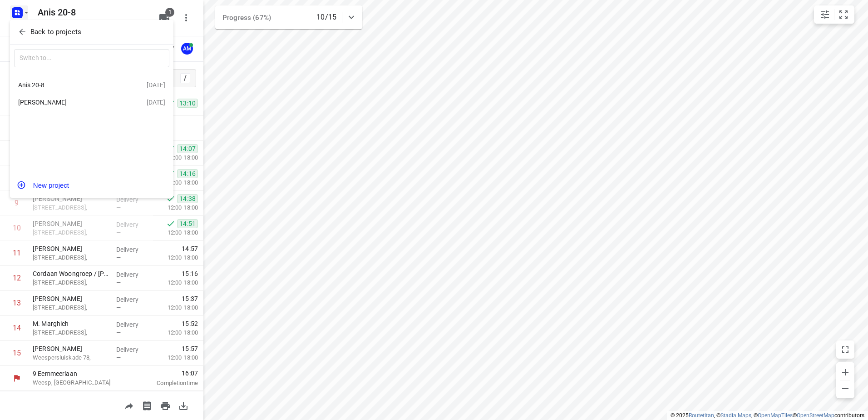 This screenshot has height=420, width=868. What do you see at coordinates (91, 185) in the screenshot?
I see `button: New project` at bounding box center [91, 185].